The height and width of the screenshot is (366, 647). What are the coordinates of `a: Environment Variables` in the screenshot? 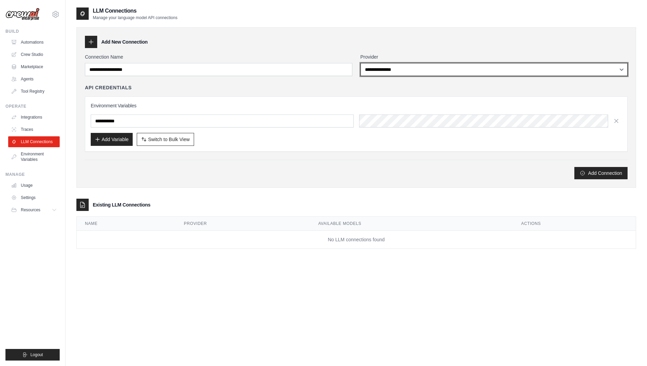 It's located at (34, 157).